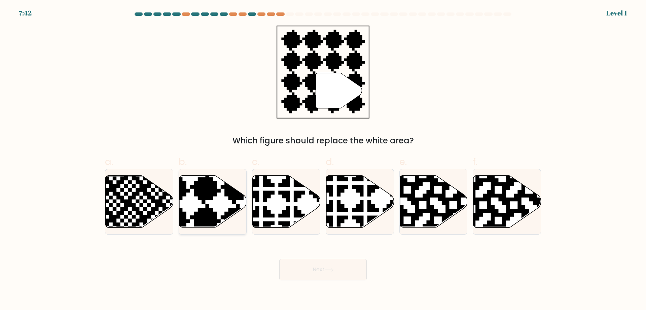  What do you see at coordinates (183, 161) in the screenshot?
I see `span: b.` at bounding box center [183, 161].